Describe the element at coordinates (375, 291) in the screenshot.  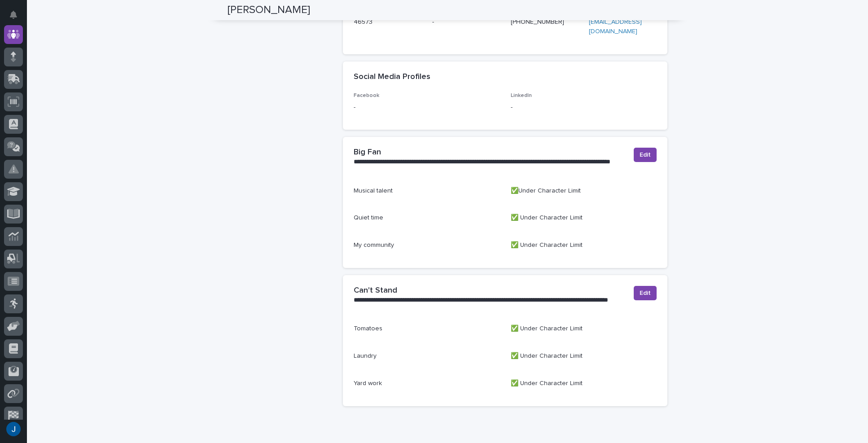
I see `h2: Can't Stand` at that location.